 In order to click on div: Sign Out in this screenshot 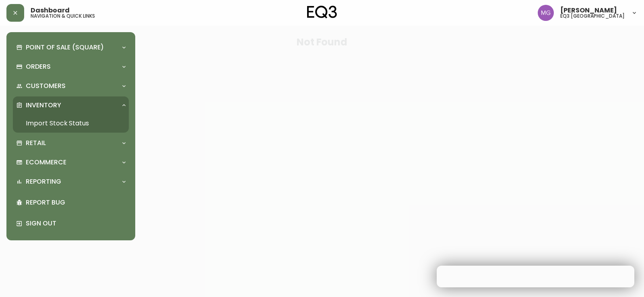, I will do `click(71, 224)`.